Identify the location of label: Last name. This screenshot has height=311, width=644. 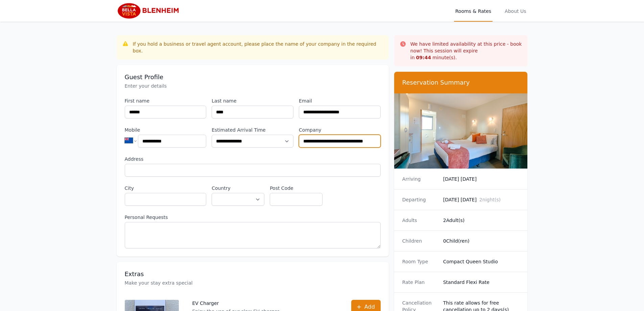
(253, 101).